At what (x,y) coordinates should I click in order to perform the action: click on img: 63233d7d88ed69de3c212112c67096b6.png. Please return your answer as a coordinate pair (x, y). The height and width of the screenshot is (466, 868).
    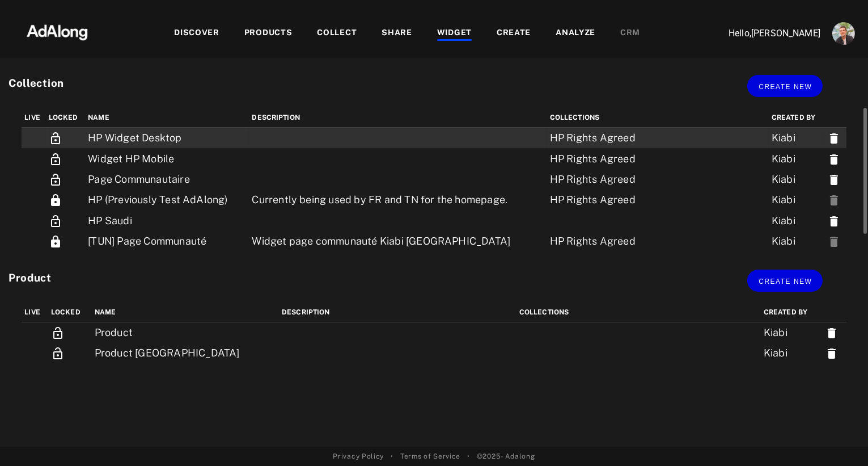
    Looking at the image, I should click on (57, 31).